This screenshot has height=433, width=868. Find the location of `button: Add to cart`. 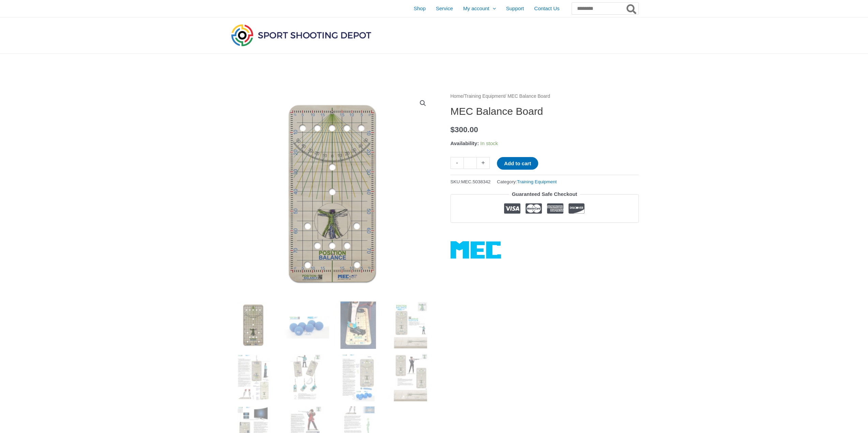

button: Add to cart is located at coordinates (517, 163).